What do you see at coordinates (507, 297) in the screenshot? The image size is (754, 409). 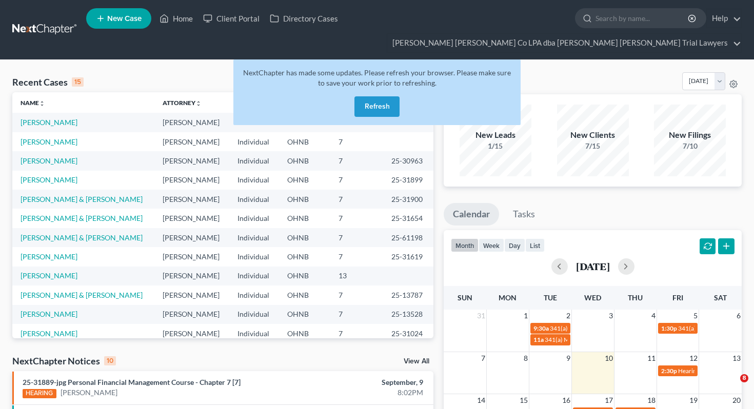 I see `span: Mon` at bounding box center [507, 297].